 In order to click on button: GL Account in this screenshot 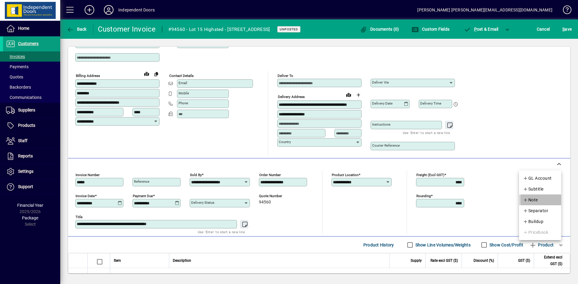, I will do `click(540, 178)`.